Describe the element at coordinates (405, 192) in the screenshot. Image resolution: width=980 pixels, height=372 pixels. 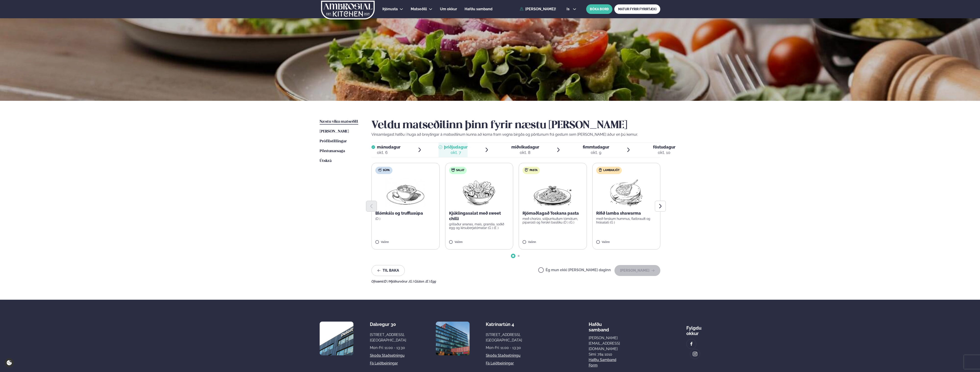
I see `img: Soup.png` at that location.